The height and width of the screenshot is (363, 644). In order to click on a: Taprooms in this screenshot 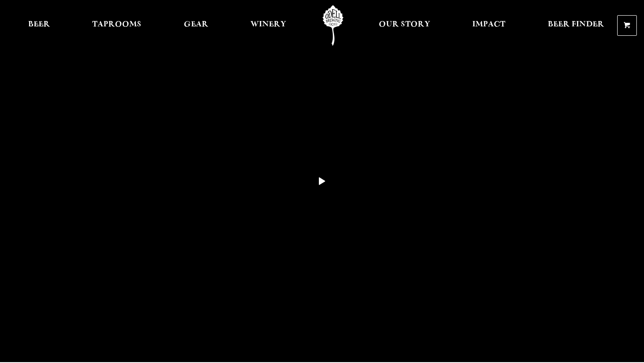, I will do `click(117, 25)`.